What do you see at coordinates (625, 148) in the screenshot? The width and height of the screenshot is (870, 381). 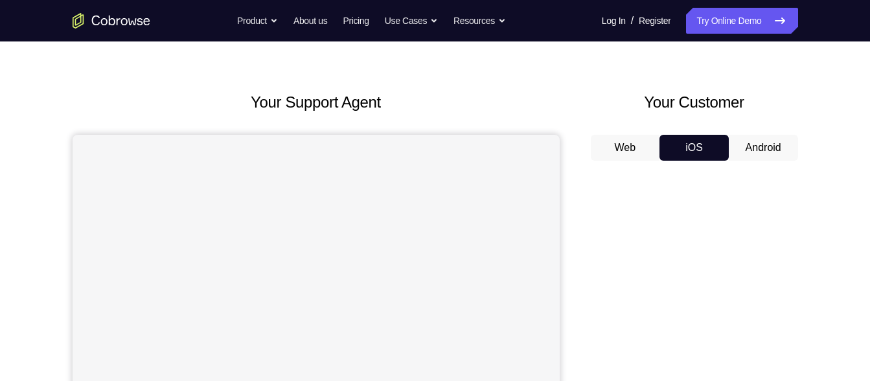 I see `button: Web` at bounding box center [625, 148].